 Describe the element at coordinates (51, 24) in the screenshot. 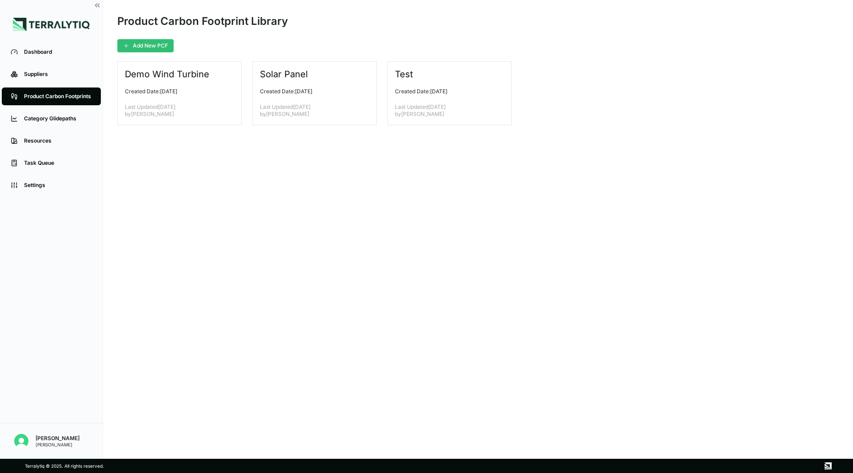

I see `img: Logo` at that location.